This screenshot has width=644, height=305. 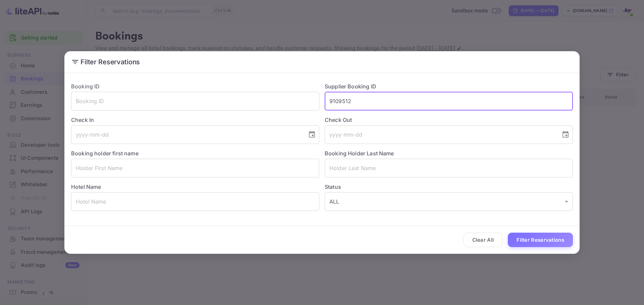 What do you see at coordinates (195, 168) in the screenshot?
I see `input: Holder First Name` at bounding box center [195, 168].